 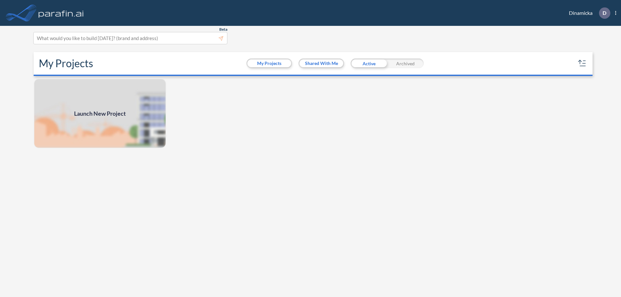 What do you see at coordinates (321, 63) in the screenshot?
I see `button: Shared With Me` at bounding box center [321, 63].